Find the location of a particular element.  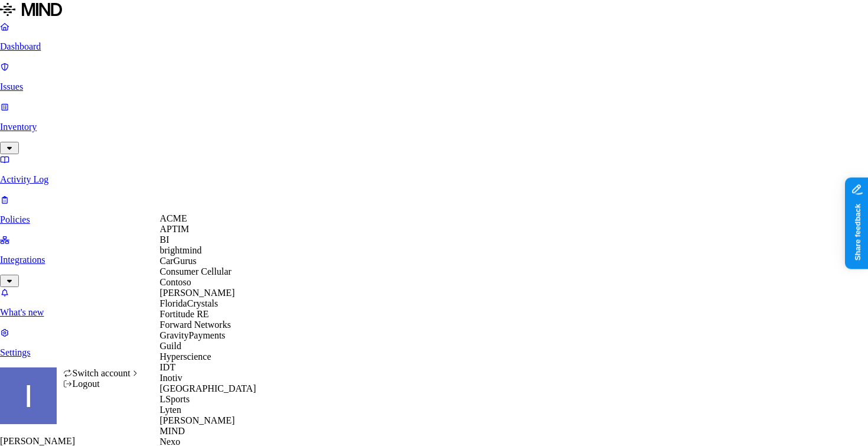

span: APTIM is located at coordinates (175, 228).